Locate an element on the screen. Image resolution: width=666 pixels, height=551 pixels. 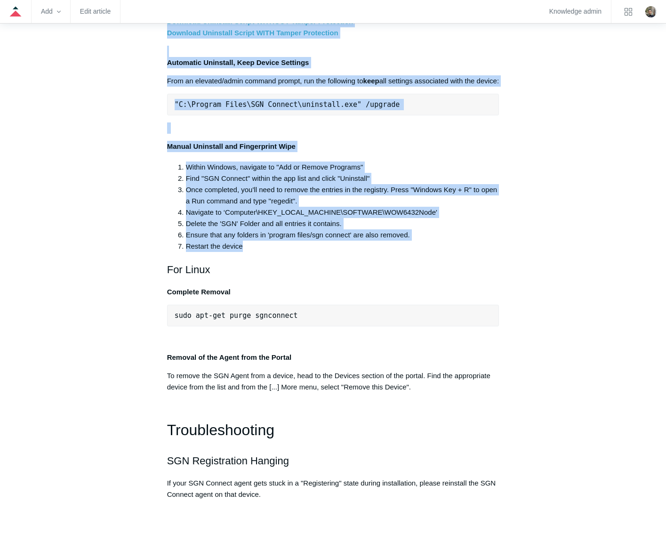
a: Download Uninstall Script WITHOUT Tamper Protection is located at coordinates (260, 22).